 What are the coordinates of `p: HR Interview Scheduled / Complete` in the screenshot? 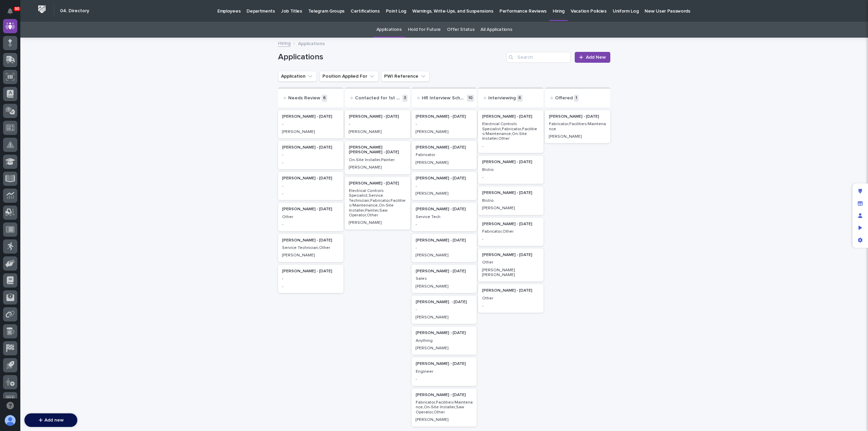 It's located at (444, 98).